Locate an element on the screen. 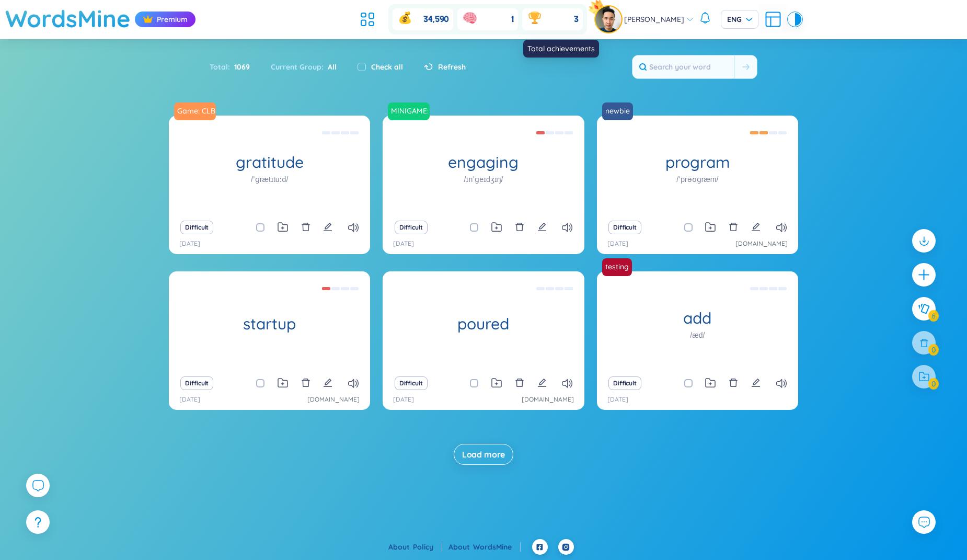 Image resolution: width=967 pixels, height=560 pixels. span: 3 is located at coordinates (576, 19).